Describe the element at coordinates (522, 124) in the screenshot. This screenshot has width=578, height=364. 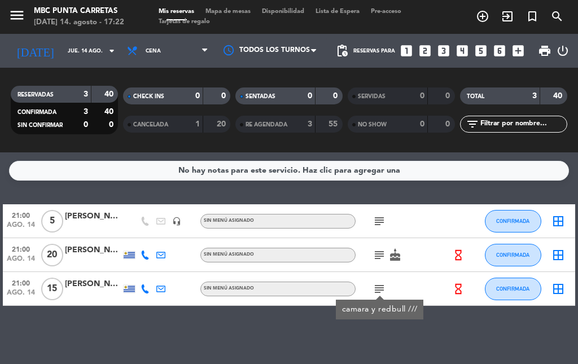
I see `input: Filtrar por nombre...` at that location.